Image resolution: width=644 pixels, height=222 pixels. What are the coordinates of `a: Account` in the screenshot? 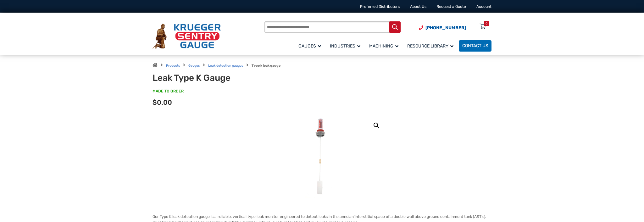 It's located at (484, 7).